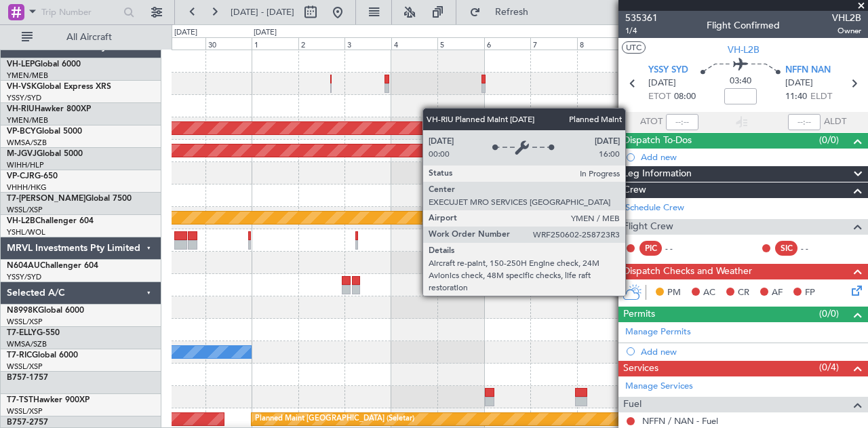 Image resolution: width=868 pixels, height=428 pixels. What do you see at coordinates (796, 97) in the screenshot?
I see `span: 11:40` at bounding box center [796, 97].